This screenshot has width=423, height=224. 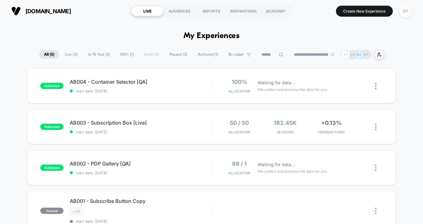 I want to click on span: AB003 - Subscription Box [Live], so click(x=140, y=122).